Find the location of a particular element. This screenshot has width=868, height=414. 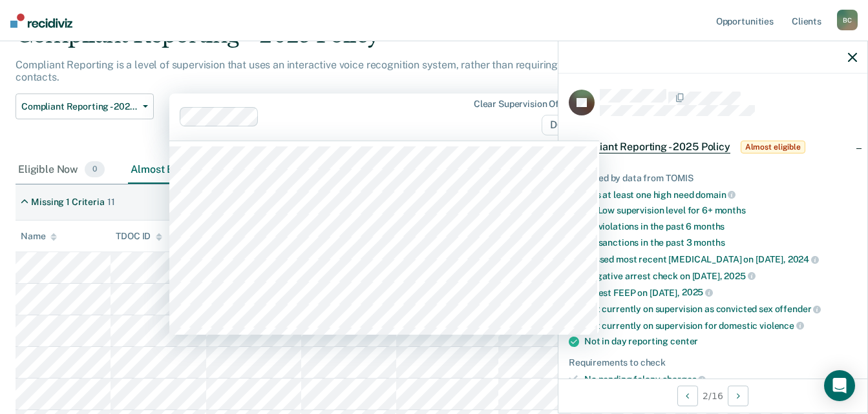

div: 2 / 16 is located at coordinates (712, 396).